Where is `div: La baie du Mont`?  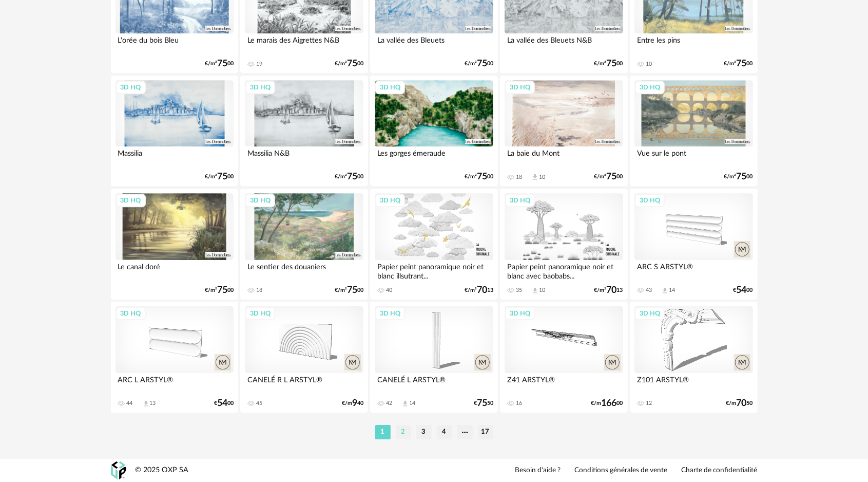
div: La baie du Mont is located at coordinates (564, 157).